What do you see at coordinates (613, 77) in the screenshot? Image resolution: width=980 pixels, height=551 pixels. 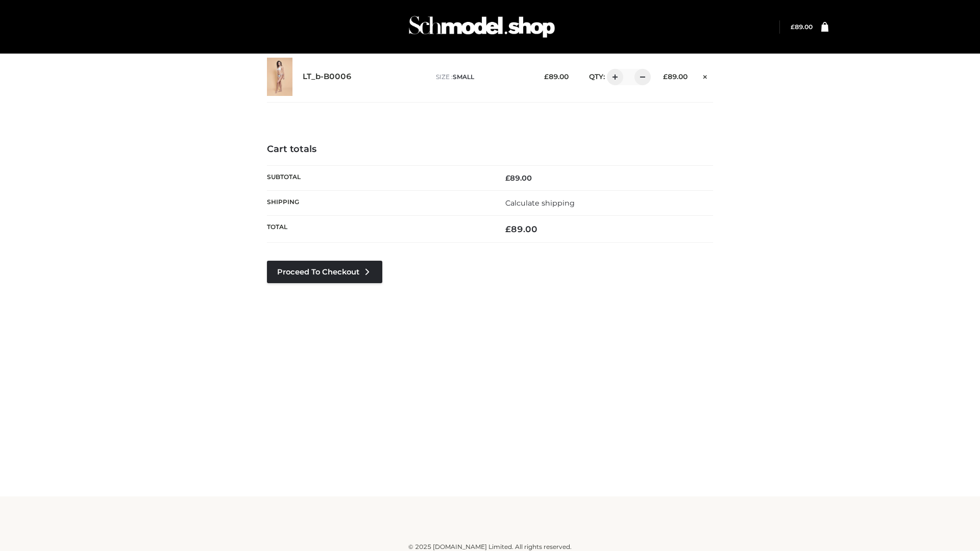 I see `div: QTY:` at bounding box center [613, 77].